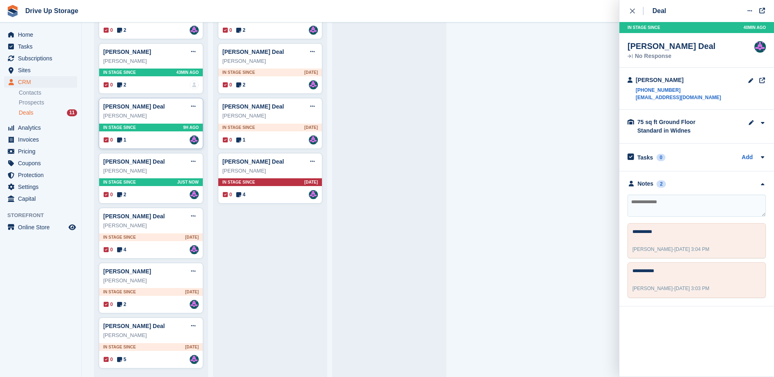 The width and height of the screenshot is (774, 377). What do you see at coordinates (26, 113) in the screenshot?
I see `span: Deals` at bounding box center [26, 113].